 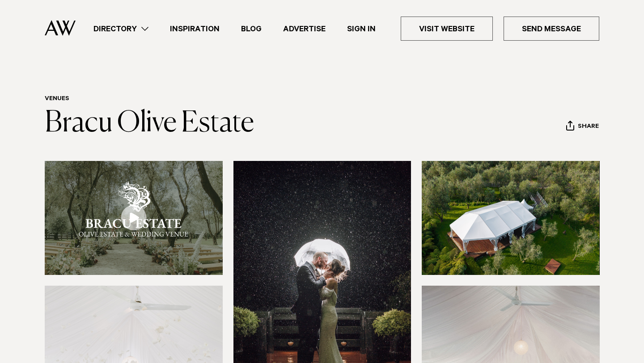 What do you see at coordinates (121, 29) in the screenshot?
I see `a: Directory` at bounding box center [121, 29].